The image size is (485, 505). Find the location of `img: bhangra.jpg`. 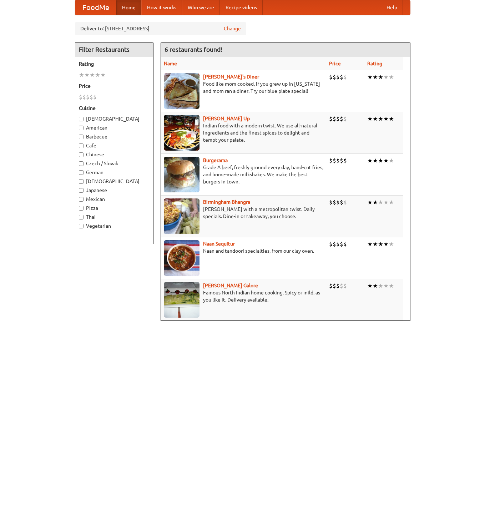

img: bhangra.jpg is located at coordinates (182, 216).